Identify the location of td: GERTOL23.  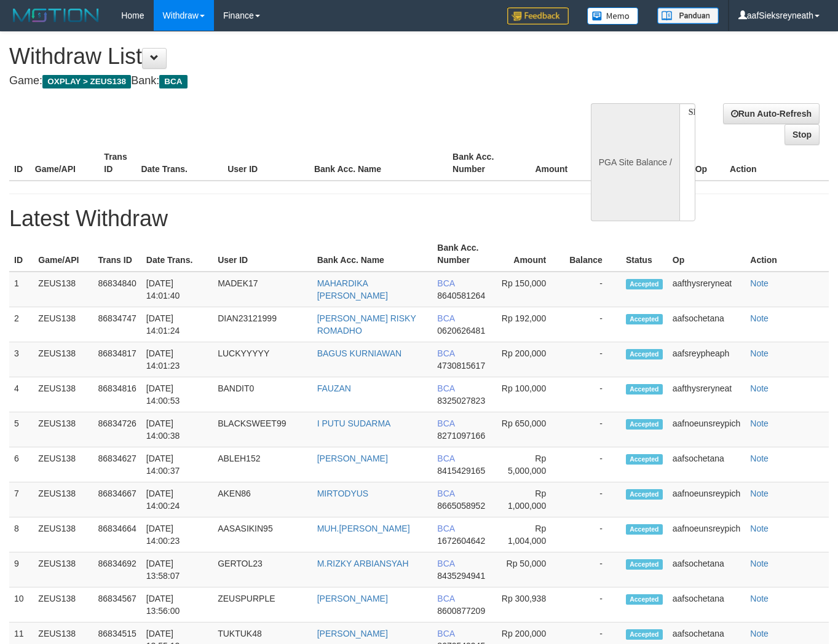
(262, 570).